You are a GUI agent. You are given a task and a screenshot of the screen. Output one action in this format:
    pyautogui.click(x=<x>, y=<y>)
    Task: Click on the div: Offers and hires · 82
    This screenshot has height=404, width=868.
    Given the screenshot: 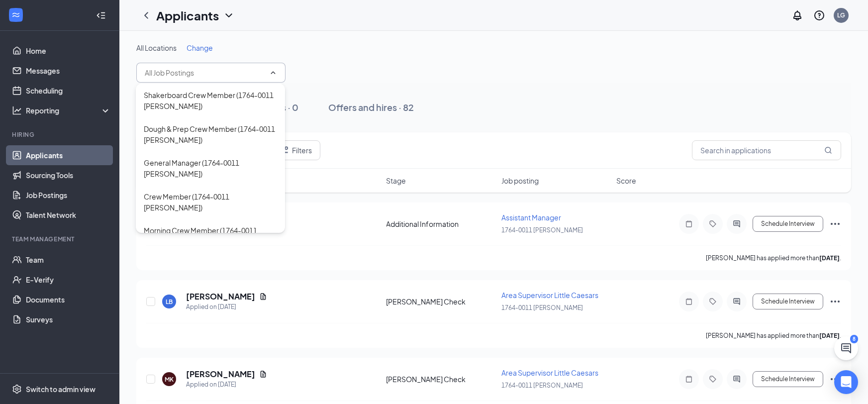 What is the action you would take?
    pyautogui.click(x=371, y=107)
    